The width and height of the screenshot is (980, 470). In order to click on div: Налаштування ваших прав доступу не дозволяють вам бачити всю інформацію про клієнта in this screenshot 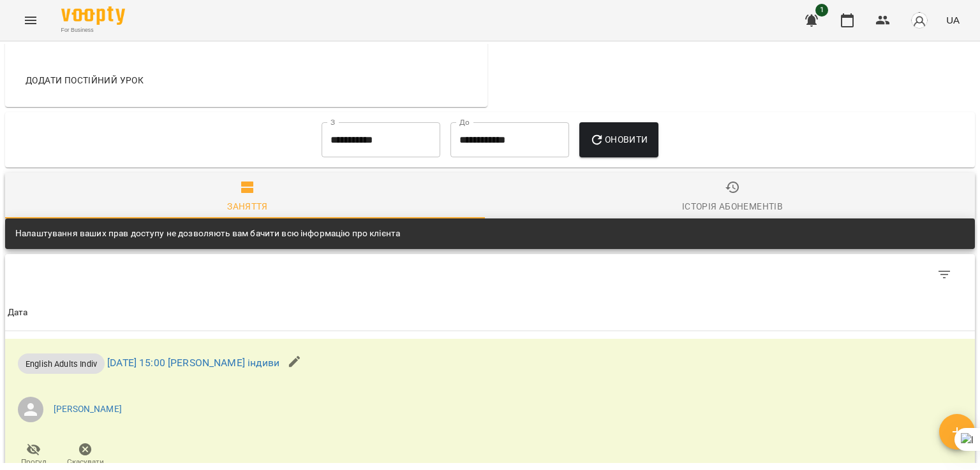, I will do `click(208, 234)`.